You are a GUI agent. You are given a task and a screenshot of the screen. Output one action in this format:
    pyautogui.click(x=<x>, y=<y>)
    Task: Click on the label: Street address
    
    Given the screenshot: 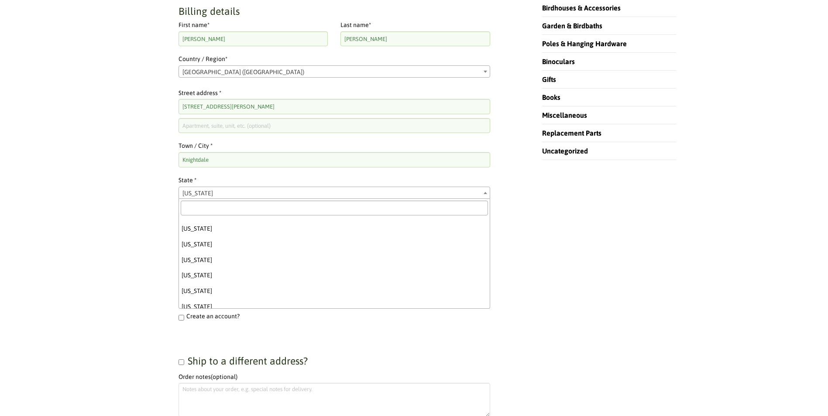 What is the action you would take?
    pyautogui.click(x=334, y=93)
    